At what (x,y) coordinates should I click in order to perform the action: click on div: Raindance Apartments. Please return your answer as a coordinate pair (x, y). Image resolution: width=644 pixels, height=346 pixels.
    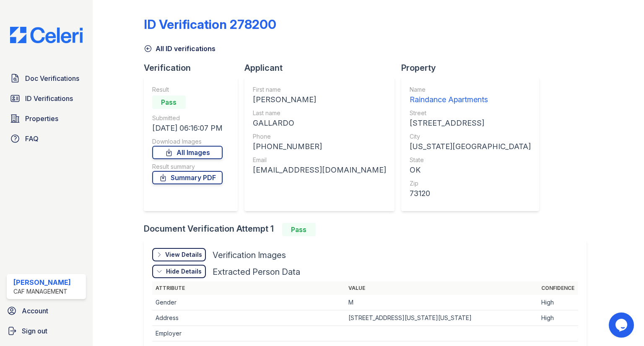
    Looking at the image, I should click on (470, 100).